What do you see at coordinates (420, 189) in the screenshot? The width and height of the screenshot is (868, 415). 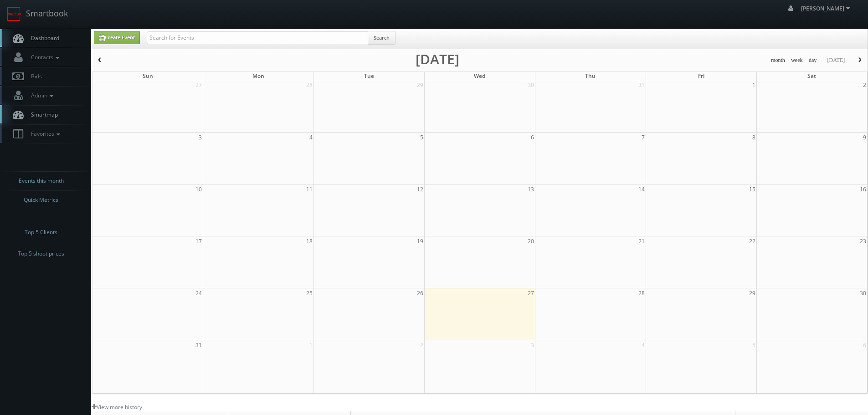 I see `span: 12` at bounding box center [420, 189].